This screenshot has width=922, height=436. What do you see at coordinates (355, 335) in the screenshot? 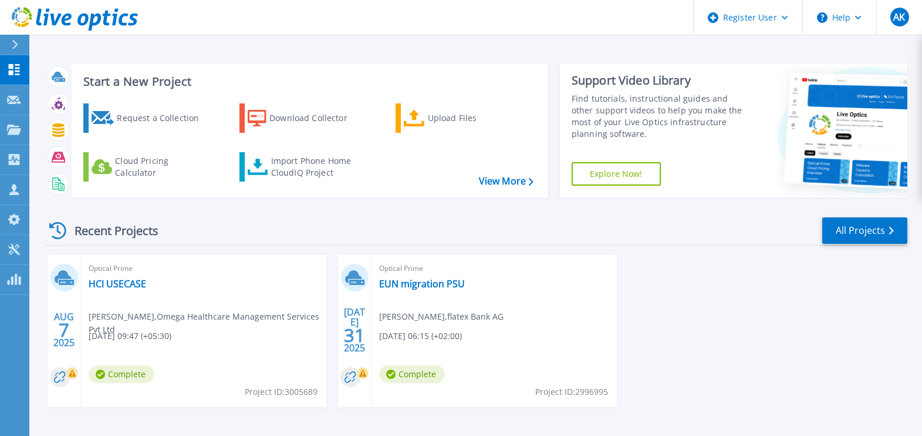
I see `span: 31` at bounding box center [355, 335].